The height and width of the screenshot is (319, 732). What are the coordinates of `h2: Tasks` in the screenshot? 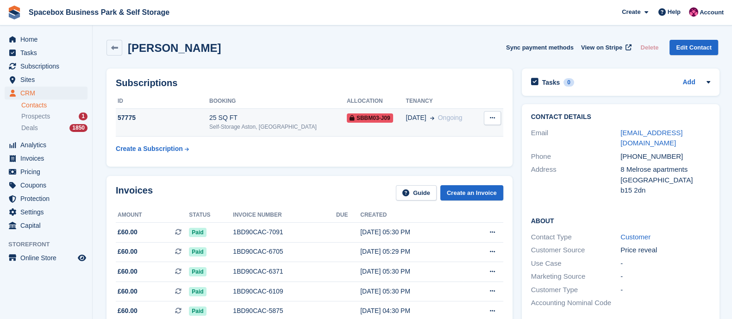 It's located at (551, 82).